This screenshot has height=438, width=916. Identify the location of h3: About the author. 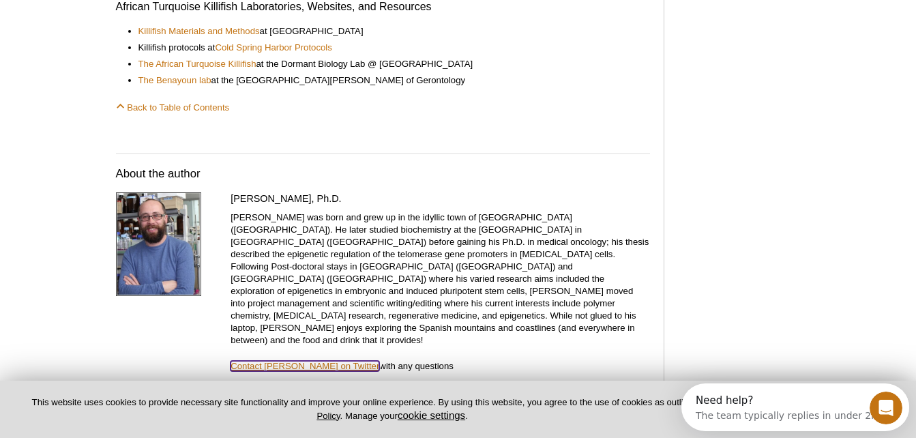
(383, 174).